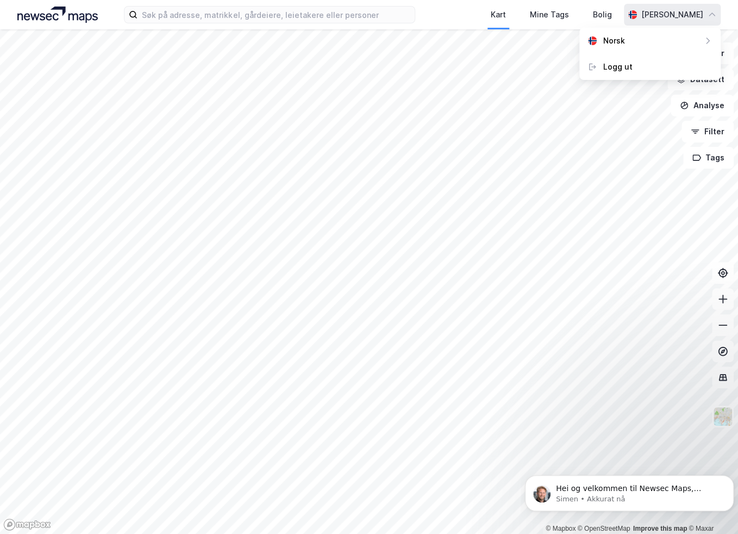 The image size is (738, 534). What do you see at coordinates (549, 15) in the screenshot?
I see `div: Mine Tags` at bounding box center [549, 15].